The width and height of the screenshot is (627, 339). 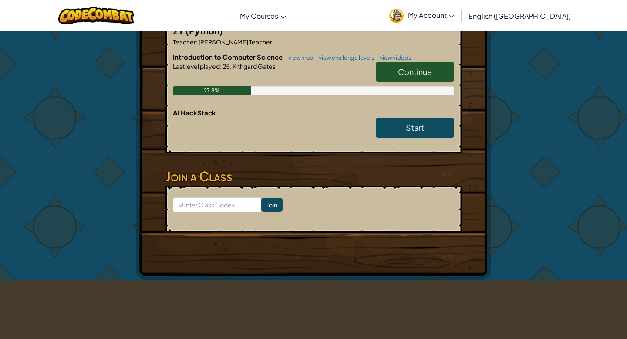 I want to click on input: <Enter Class Code>, so click(x=217, y=205).